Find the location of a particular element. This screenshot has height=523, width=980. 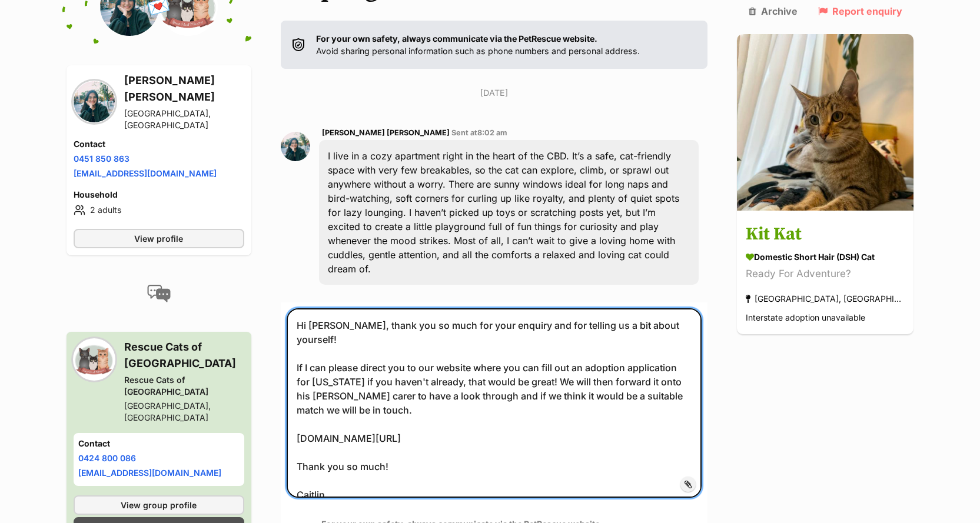

a: View profile is located at coordinates (159, 238).